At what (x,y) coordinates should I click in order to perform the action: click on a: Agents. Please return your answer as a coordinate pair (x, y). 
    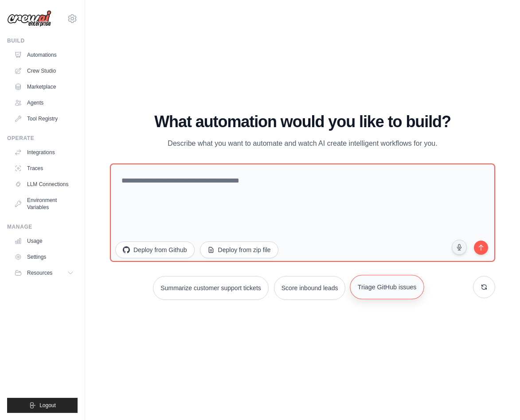
    Looking at the image, I should click on (44, 103).